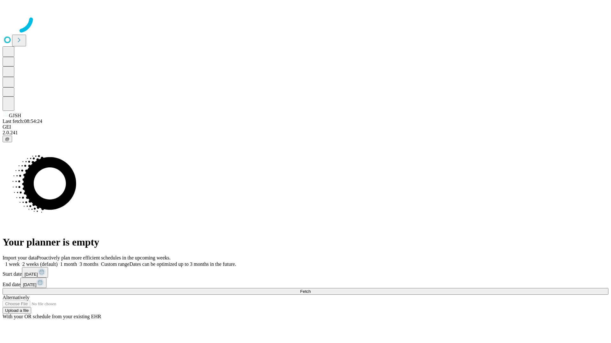 This screenshot has width=611, height=343. Describe the element at coordinates (305, 242) in the screenshot. I see `h1: Your planner is empty` at that location.